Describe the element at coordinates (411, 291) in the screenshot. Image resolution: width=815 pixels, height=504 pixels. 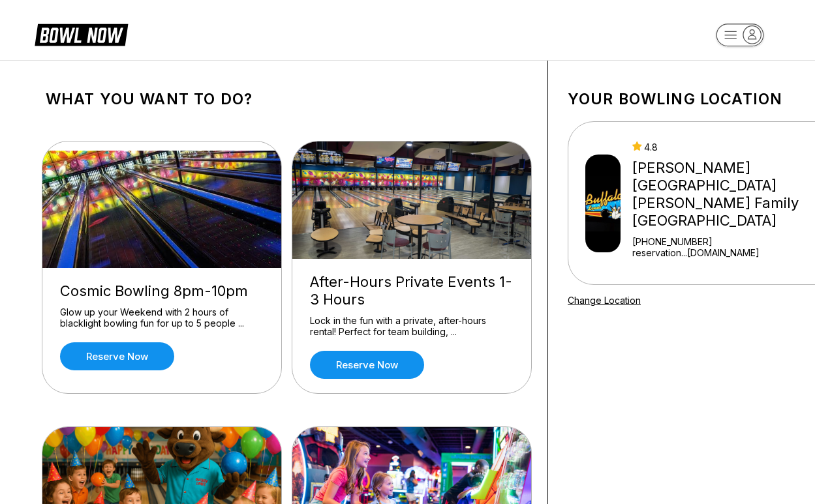
I see `div: After-Hours Private Events 1-3 Hours` at that location.